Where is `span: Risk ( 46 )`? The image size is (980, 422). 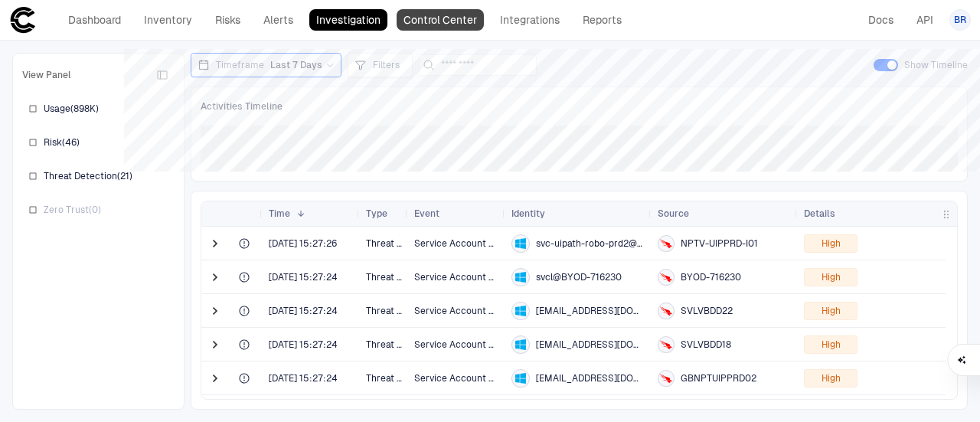
span: Risk ( 46 ) is located at coordinates (61, 143).